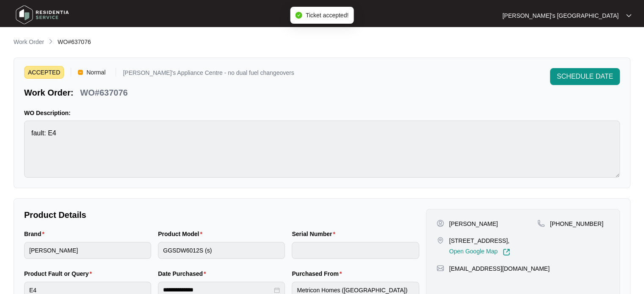 Image resolution: width=644 pixels, height=294 pixels. Describe the element at coordinates (29, 42) in the screenshot. I see `a: Work Order` at that location.